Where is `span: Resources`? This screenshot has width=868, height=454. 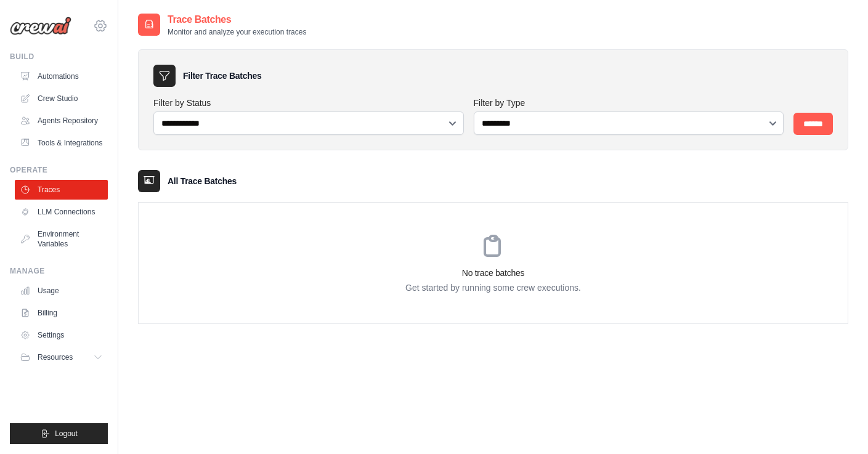
span: Resources is located at coordinates (55, 358).